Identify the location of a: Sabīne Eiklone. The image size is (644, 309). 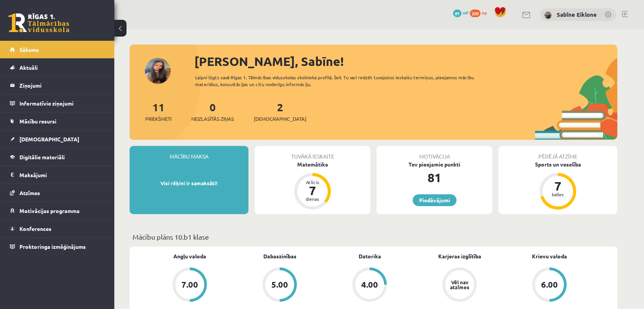
(577, 15).